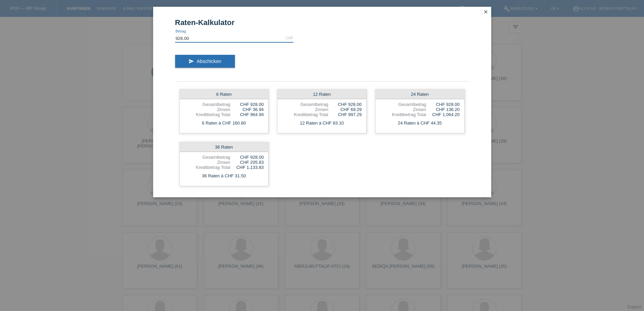 The height and width of the screenshot is (311, 644). I want to click on div: 36 Raten à CHF 31.50, so click(224, 176).